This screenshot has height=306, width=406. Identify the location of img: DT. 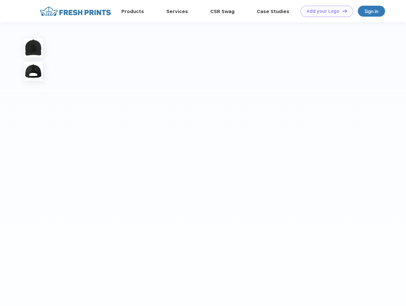
(345, 11).